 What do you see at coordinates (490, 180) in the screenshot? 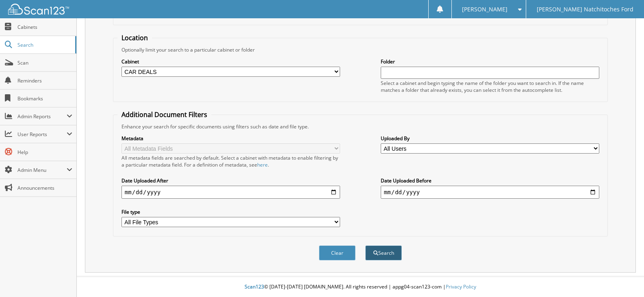
I see `label: Date Uploaded Before` at bounding box center [490, 180].